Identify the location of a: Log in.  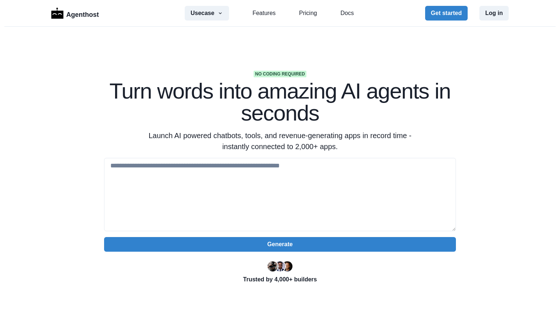
(494, 13).